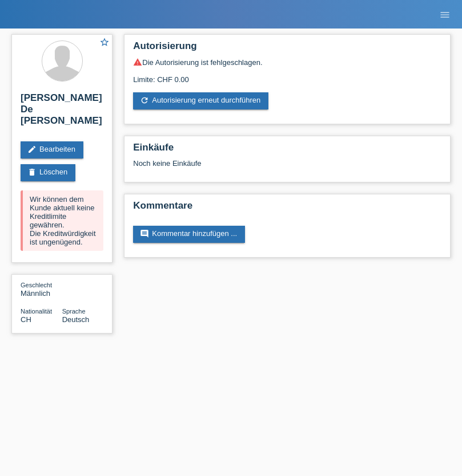 This screenshot has height=476, width=462. Describe the element at coordinates (287, 151) in the screenshot. I see `h2: Einkäufe` at that location.